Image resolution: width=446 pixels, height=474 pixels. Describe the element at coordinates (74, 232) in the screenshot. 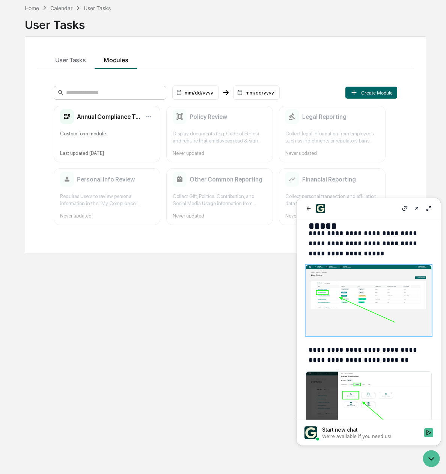

I see `div: Start new chat` at that location.